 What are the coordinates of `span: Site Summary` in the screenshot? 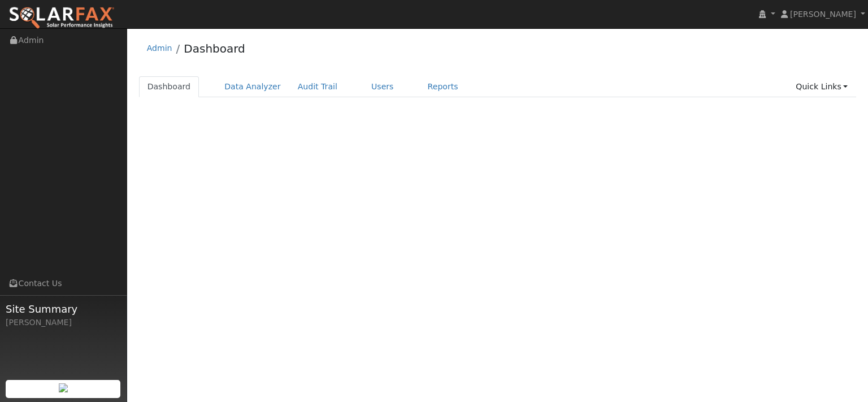 It's located at (63, 308).